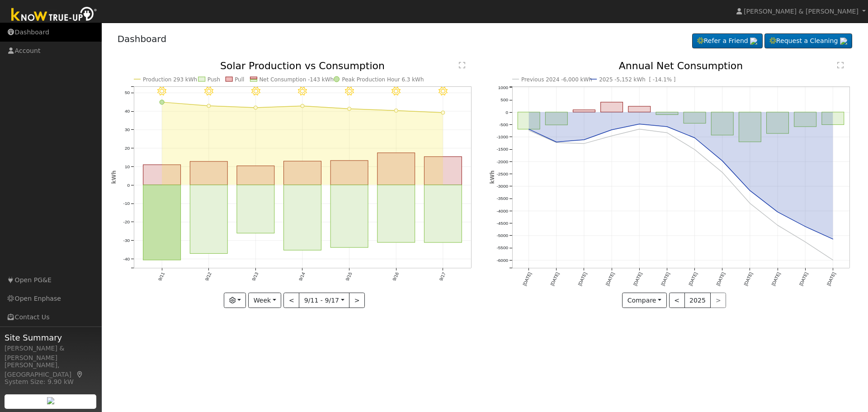 The width and height of the screenshot is (868, 412). I want to click on i: 9/13 - Clear, so click(255, 91).